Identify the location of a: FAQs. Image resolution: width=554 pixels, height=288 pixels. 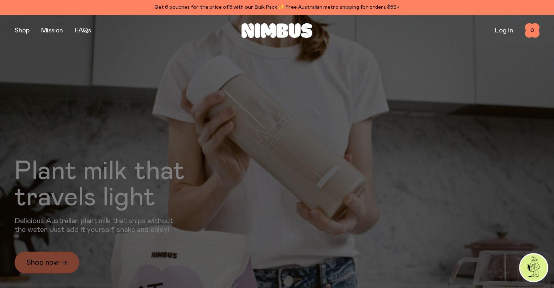
(83, 31).